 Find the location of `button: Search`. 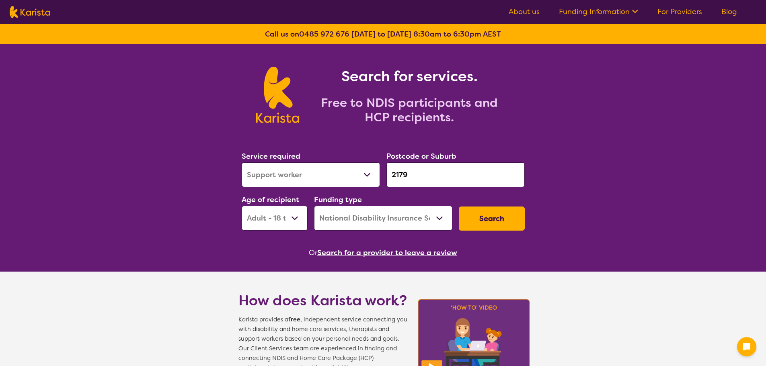

button: Search is located at coordinates (492, 219).